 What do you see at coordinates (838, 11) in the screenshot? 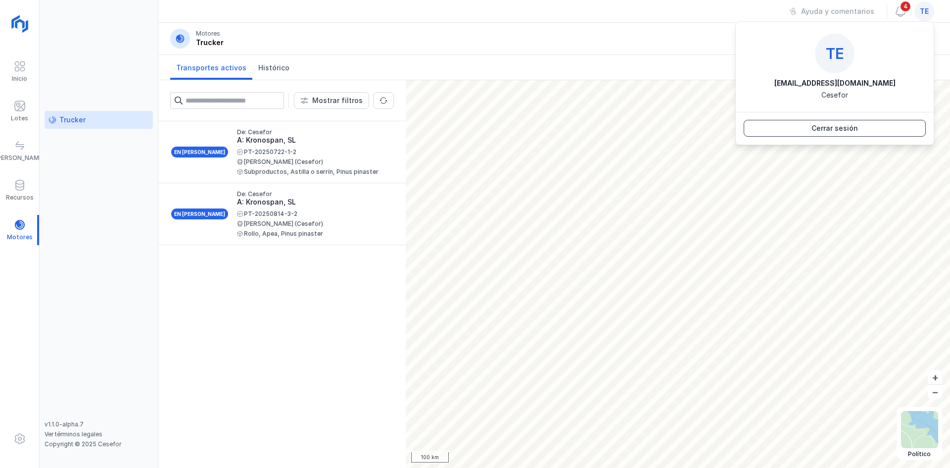
I see `div: Ayuda y comentarios` at bounding box center [838, 11].